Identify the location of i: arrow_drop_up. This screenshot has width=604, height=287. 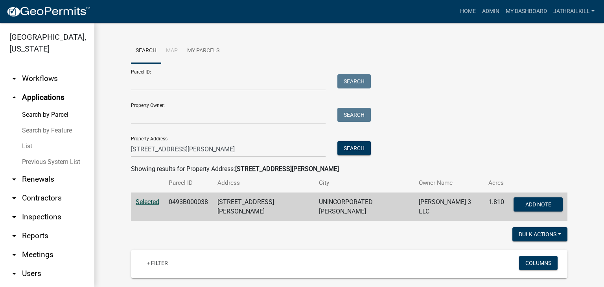
(14, 97).